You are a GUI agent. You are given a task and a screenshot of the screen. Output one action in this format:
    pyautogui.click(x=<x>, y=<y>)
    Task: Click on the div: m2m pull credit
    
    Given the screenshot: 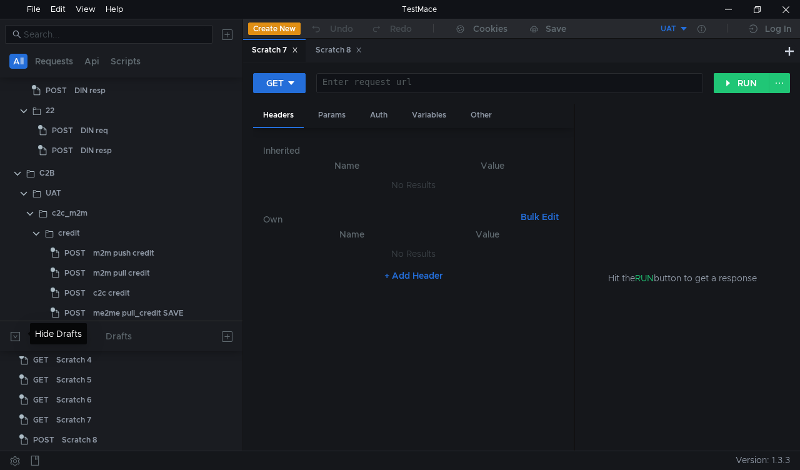 What is the action you would take?
    pyautogui.click(x=121, y=273)
    